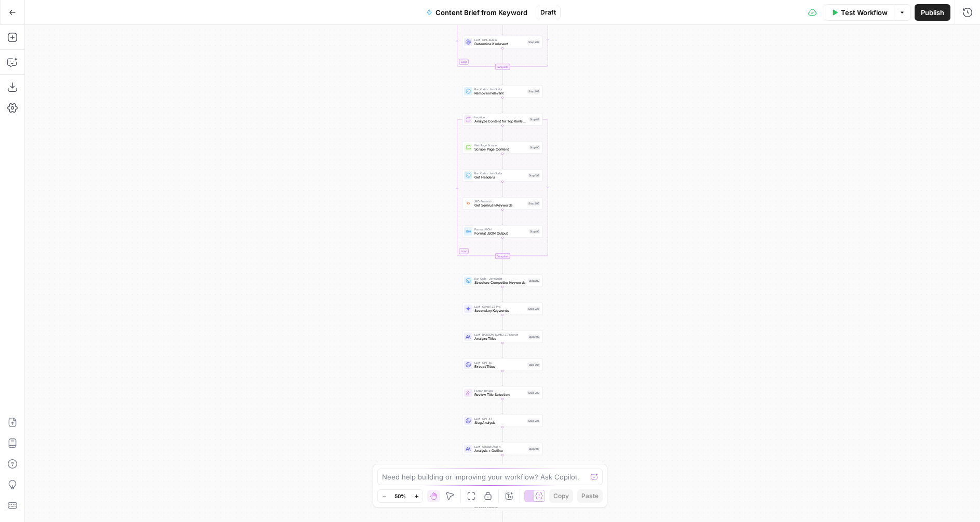 The image size is (980, 522). Describe the element at coordinates (503, 420) in the screenshot. I see `div: LLM · GPT-4.1Slug AnalysisStep 226` at that location.